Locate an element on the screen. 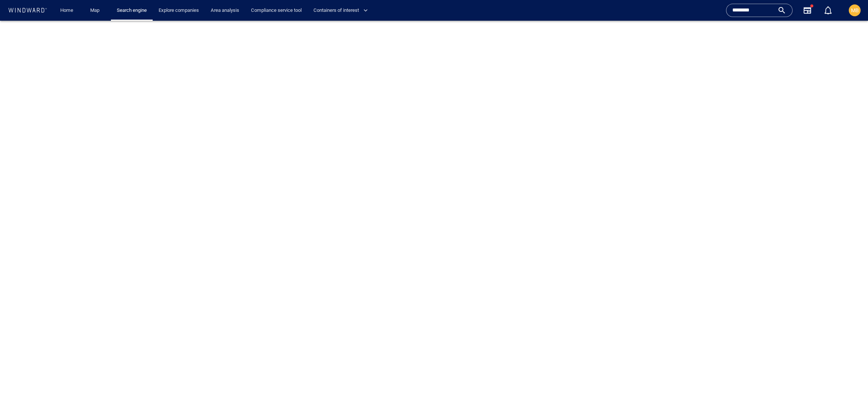  a: Map is located at coordinates (96, 10).